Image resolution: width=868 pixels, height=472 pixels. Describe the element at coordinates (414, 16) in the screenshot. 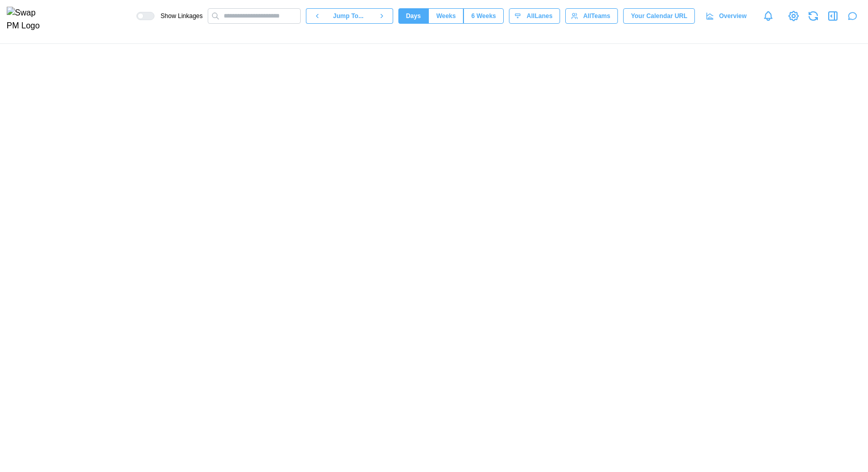

I see `button: Days` at that location.